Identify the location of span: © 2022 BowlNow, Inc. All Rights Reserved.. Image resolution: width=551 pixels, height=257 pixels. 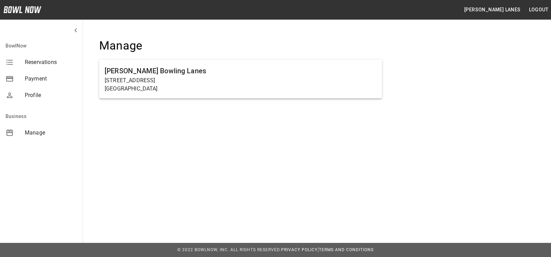
(229, 250).